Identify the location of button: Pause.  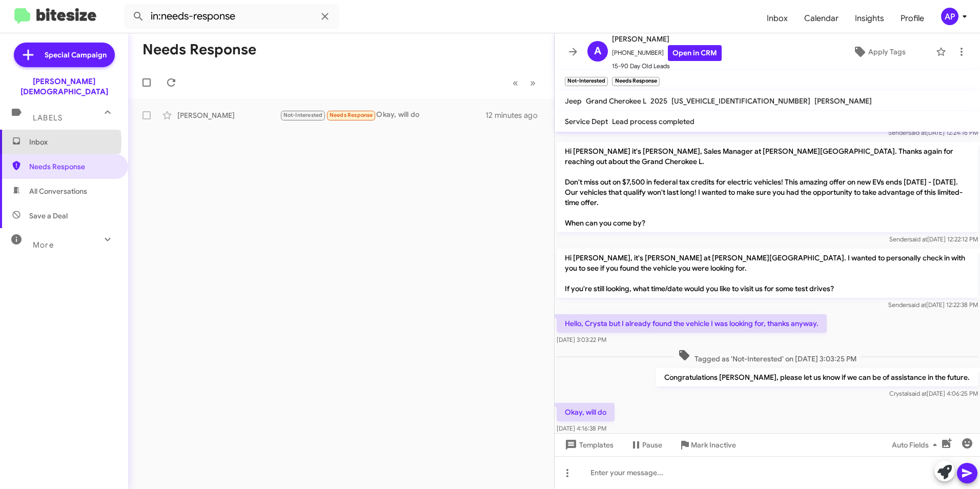
(645, 445).